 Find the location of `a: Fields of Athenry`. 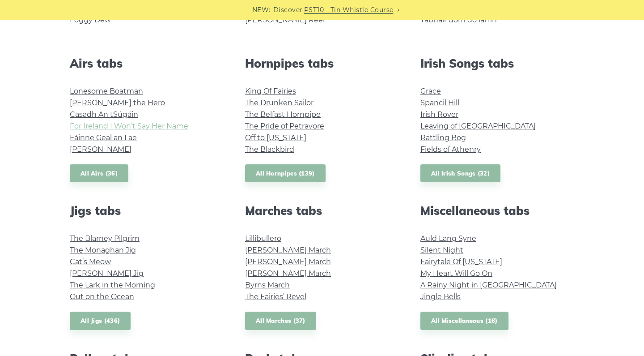

a: Fields of Athenry is located at coordinates (450, 149).